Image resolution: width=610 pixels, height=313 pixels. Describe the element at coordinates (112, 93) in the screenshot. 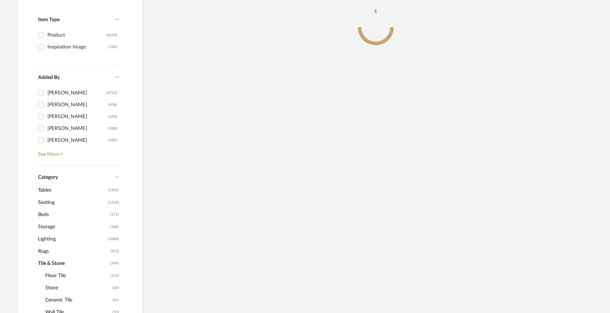

I see `div: (3753)` at that location.